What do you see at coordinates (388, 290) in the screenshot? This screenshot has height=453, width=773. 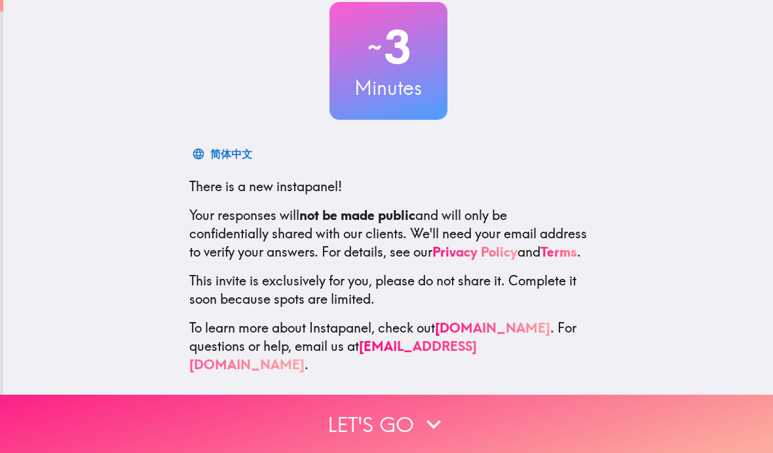 I see `p: This invite is exclusively for you, please do not share it. Complete it soon because spots are li...` at bounding box center [388, 290].